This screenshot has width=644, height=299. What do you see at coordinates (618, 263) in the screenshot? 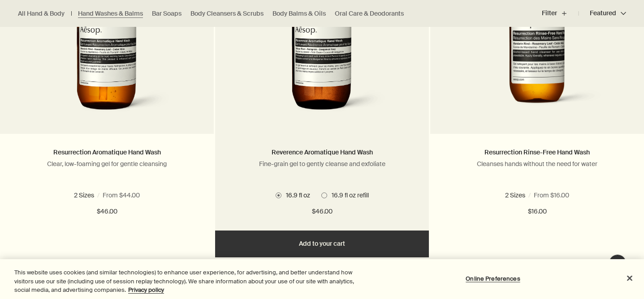
I see `button: Live Assistance` at bounding box center [618, 263].